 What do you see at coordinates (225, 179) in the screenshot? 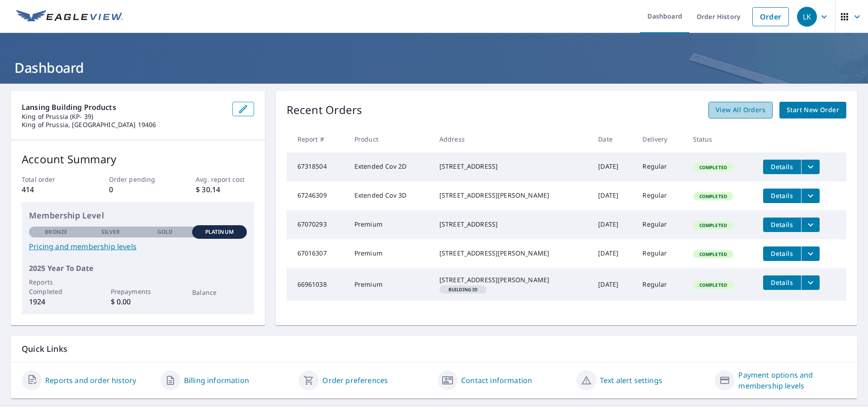
I see `p: Avg. report cost` at bounding box center [225, 179].